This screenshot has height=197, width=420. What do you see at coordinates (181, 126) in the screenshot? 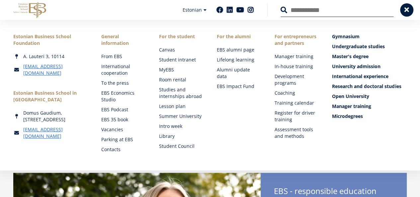
I see `a: Intro week` at bounding box center [181, 126].